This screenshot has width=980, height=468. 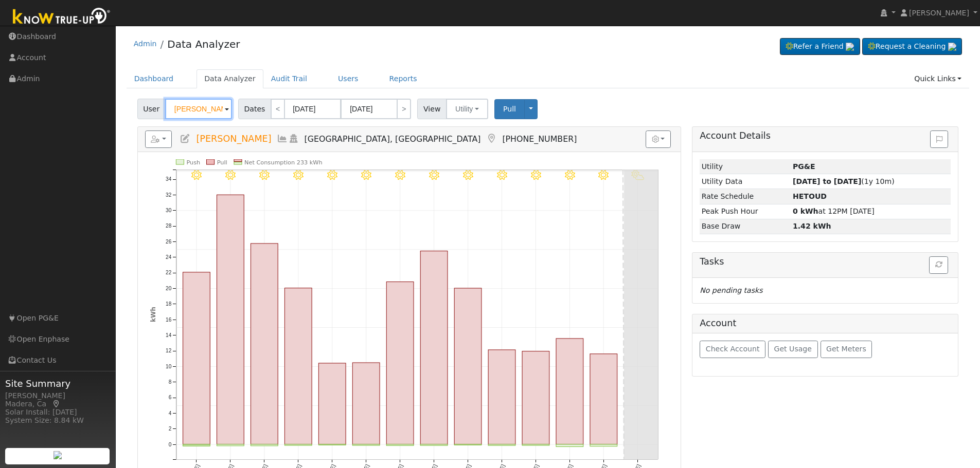 What do you see at coordinates (510, 109) in the screenshot?
I see `button: Pull` at bounding box center [510, 109].